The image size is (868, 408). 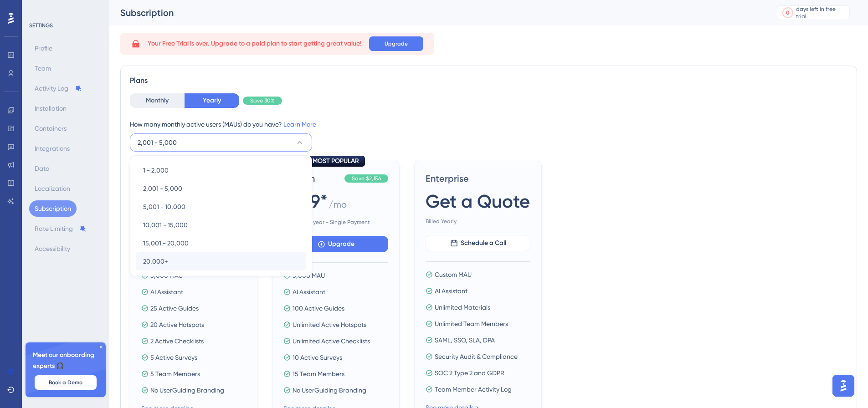 I want to click on div: Plans, so click(x=488, y=81).